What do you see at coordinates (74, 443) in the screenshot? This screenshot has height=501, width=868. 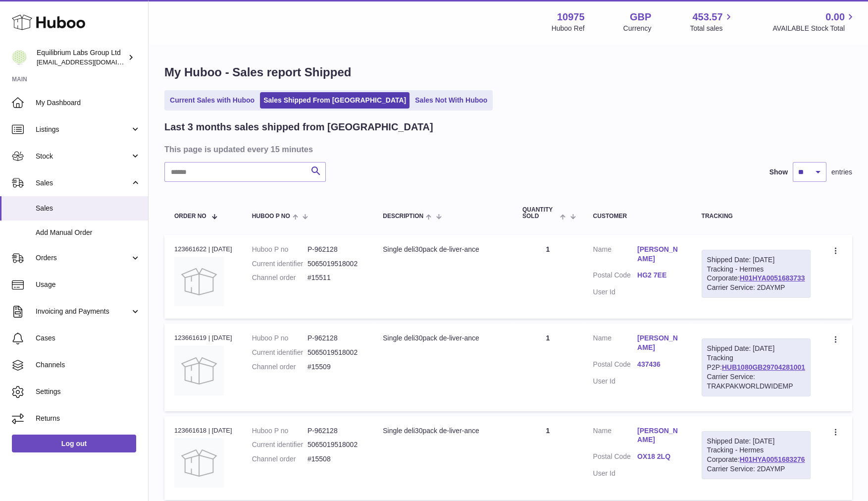 I see `a: Log out` at bounding box center [74, 443].